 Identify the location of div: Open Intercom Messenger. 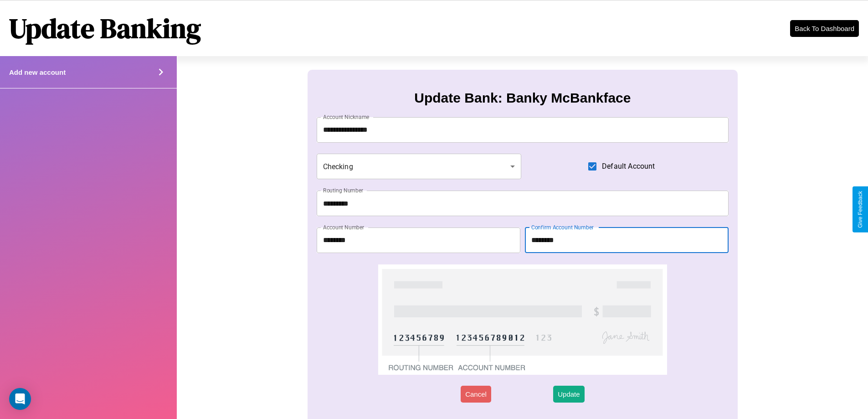
(20, 399).